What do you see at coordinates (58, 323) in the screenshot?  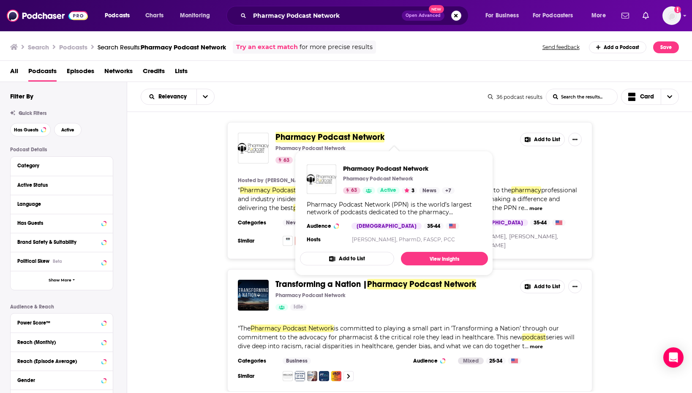 I see `div: Power Score™` at bounding box center [58, 323].